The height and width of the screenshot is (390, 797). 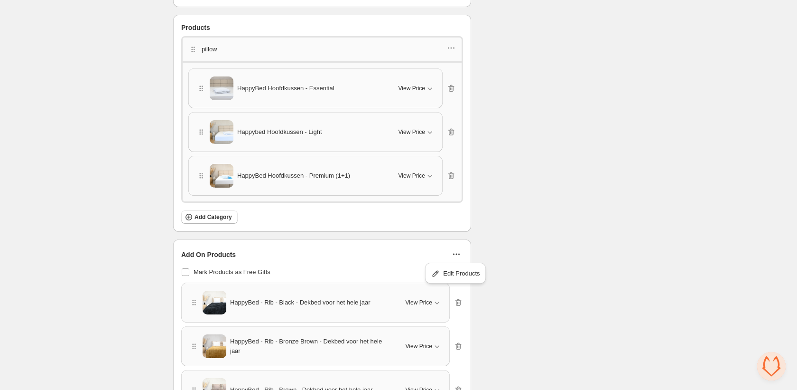 I want to click on img: HappyBed Hoofdkussen - Essential, so click(x=222, y=88).